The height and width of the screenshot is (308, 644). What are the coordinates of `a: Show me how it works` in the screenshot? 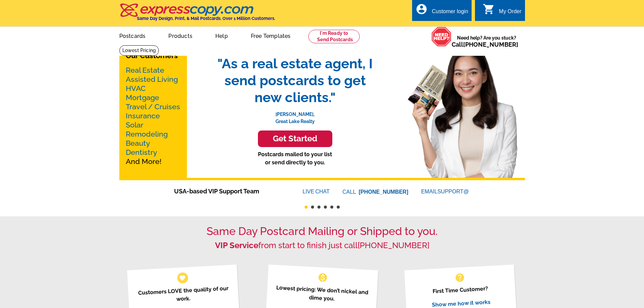 It's located at (461, 304).